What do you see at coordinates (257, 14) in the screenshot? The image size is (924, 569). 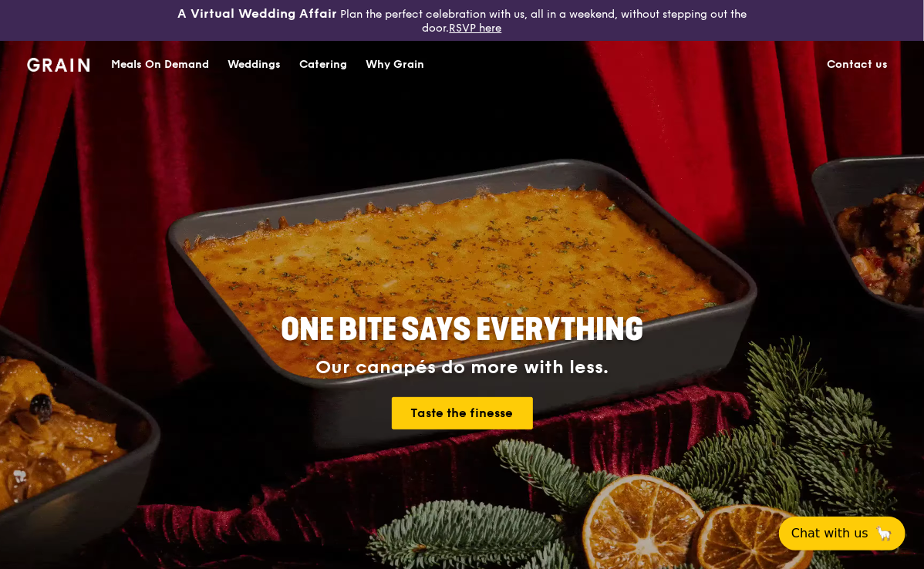 I see `h3: A Virtual Wedding Affair` at bounding box center [257, 14].